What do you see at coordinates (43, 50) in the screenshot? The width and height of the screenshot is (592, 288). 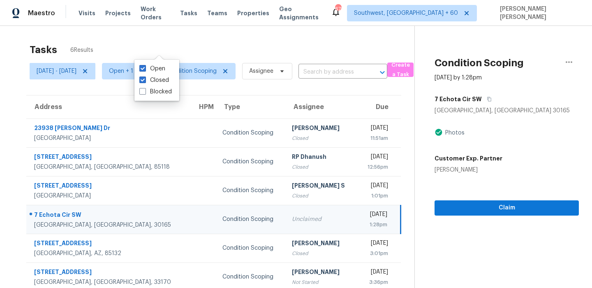 I see `h2: Tasks` at bounding box center [43, 50].